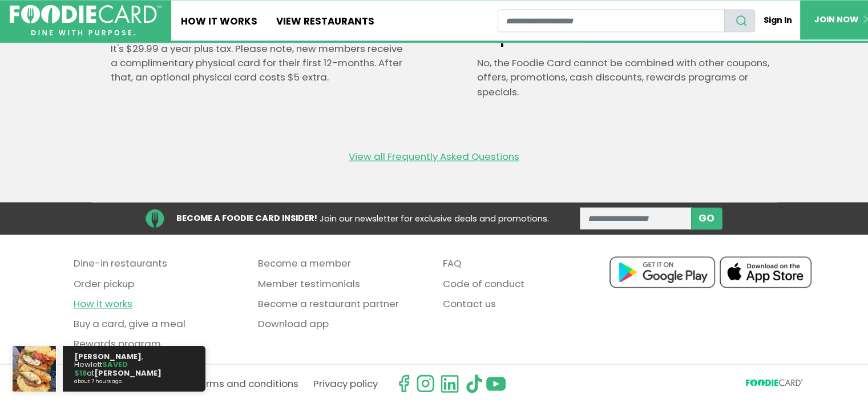 This screenshot has width=868, height=403. I want to click on button: subscribe, so click(706, 218).